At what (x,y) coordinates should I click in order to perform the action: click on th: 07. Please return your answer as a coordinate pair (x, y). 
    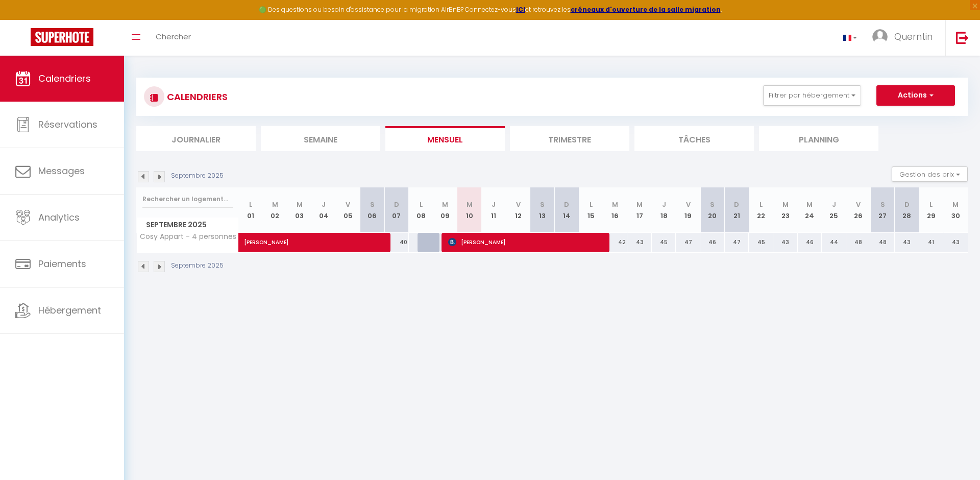
    Looking at the image, I should click on (397, 210).